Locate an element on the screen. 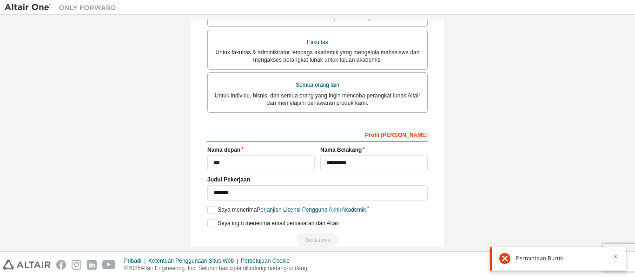 This screenshot has height=278, width=635. font: Judul Pekerjaan is located at coordinates (229, 180).